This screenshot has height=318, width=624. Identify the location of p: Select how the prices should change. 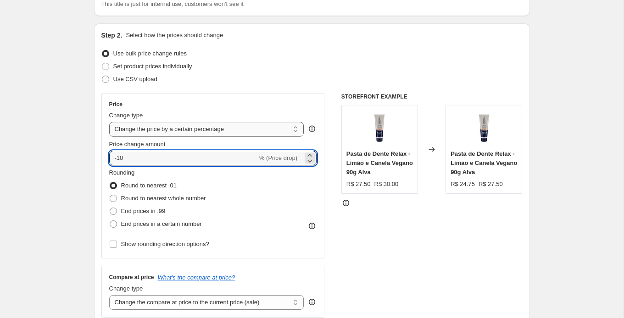
(174, 35).